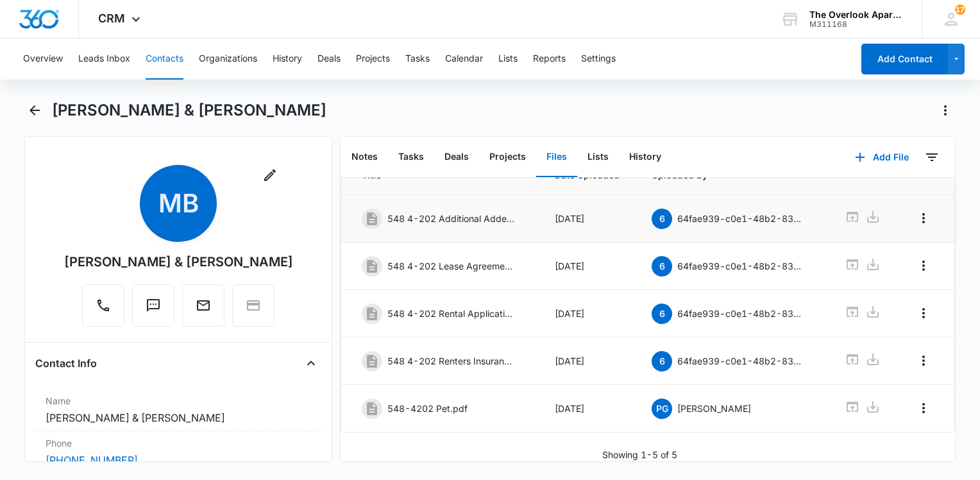 This screenshot has height=480, width=980. Describe the element at coordinates (960, 10) in the screenshot. I see `div: notifications count` at that location.